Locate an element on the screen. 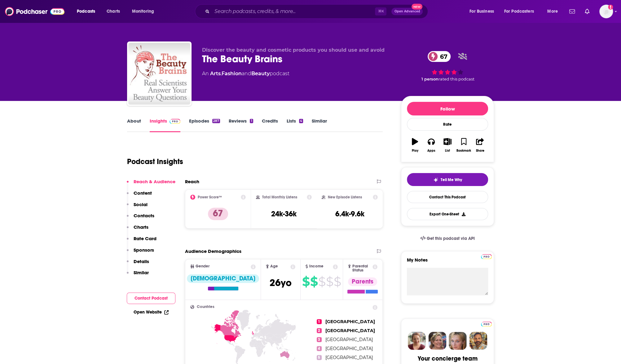 The image size is (621, 364). h2: Reach is located at coordinates (192, 182).